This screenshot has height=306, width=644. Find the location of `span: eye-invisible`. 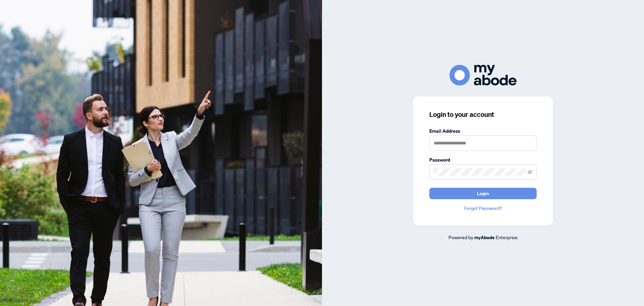

span: eye-invisible is located at coordinates (530, 172).